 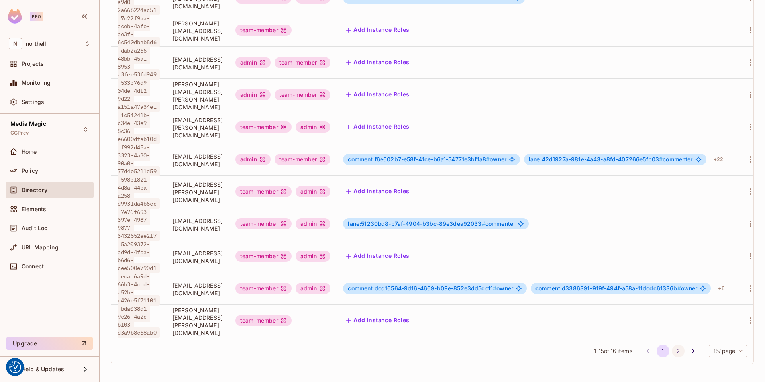 What do you see at coordinates (34, 209) in the screenshot?
I see `span: Elements` at bounding box center [34, 209].